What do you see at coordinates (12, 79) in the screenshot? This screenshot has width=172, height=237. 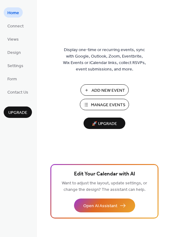 I see `span: Form` at bounding box center [12, 79].